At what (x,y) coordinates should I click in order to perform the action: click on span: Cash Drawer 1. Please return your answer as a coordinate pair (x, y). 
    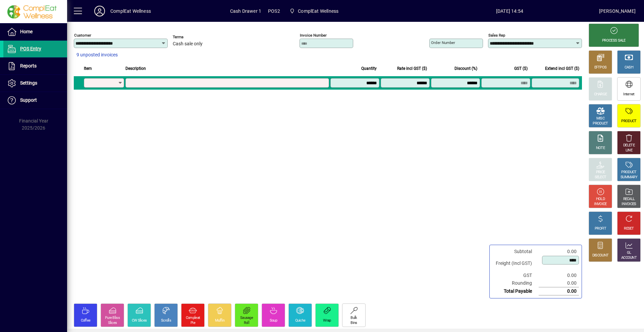
    Looking at the image, I should click on (246, 11).